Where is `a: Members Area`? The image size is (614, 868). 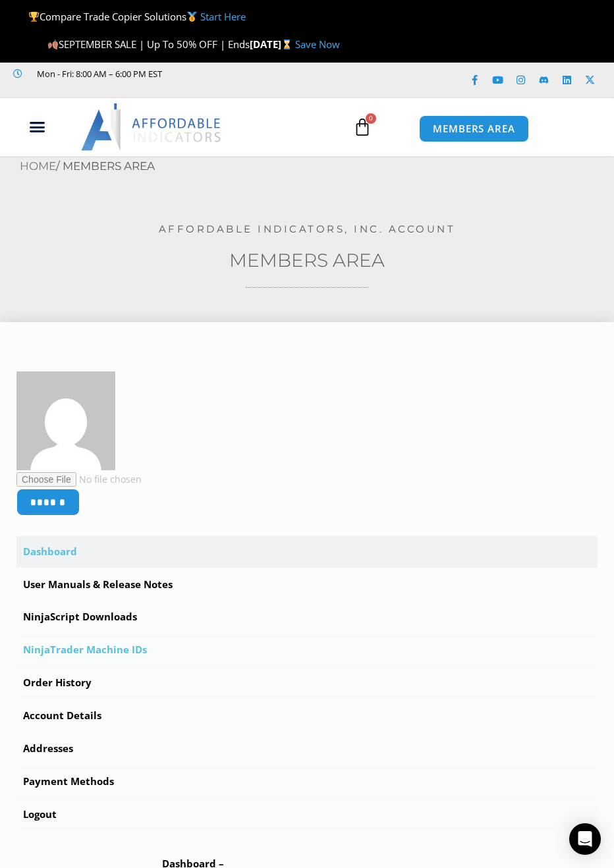
a: Members Area is located at coordinates (307, 260).